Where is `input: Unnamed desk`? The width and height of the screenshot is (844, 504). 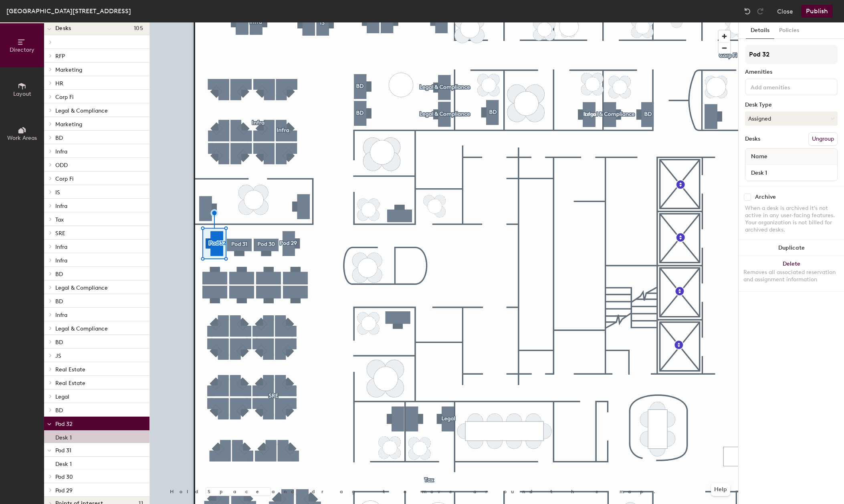
input: Unnamed desk is located at coordinates (791, 173).